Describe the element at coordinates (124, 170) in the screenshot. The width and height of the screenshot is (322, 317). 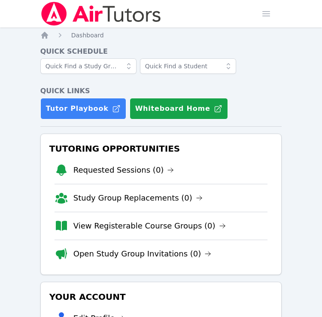
I see `a: Requested Sessions (0)` at that location.